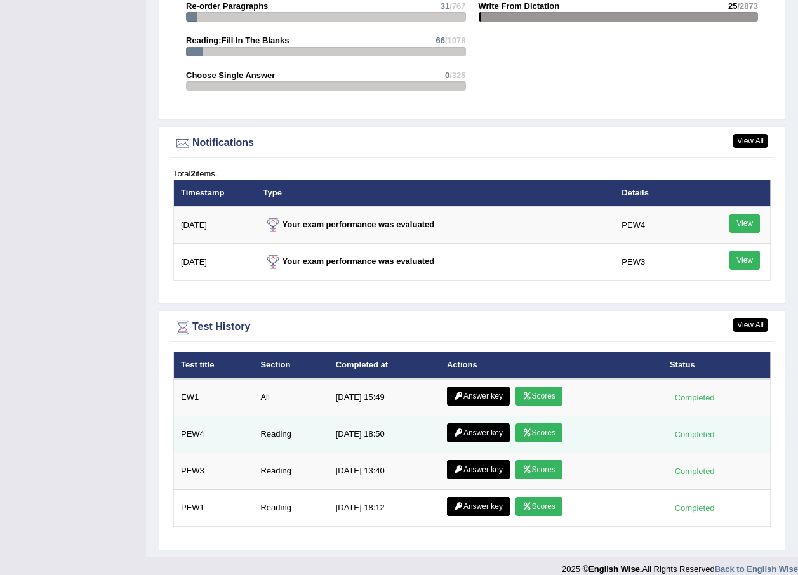 Image resolution: width=798 pixels, height=575 pixels. I want to click on span: 31, so click(445, 6).